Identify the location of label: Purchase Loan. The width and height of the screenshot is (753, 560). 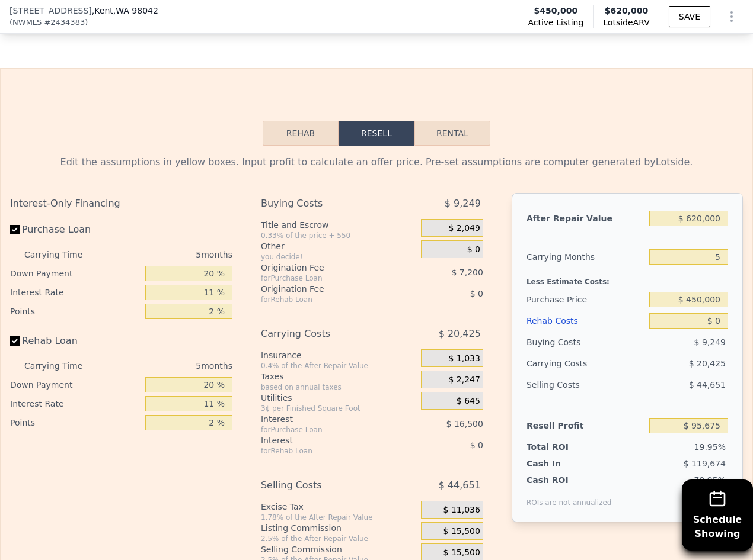
(75, 230).